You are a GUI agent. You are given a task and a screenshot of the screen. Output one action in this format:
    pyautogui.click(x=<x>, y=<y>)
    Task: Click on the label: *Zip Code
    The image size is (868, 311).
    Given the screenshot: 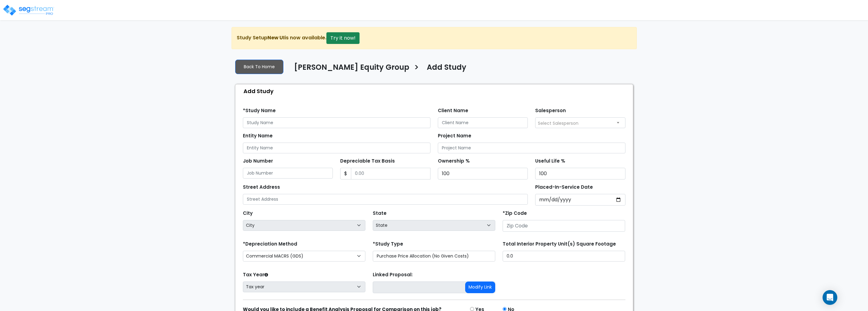 What is the action you would take?
    pyautogui.click(x=515, y=213)
    